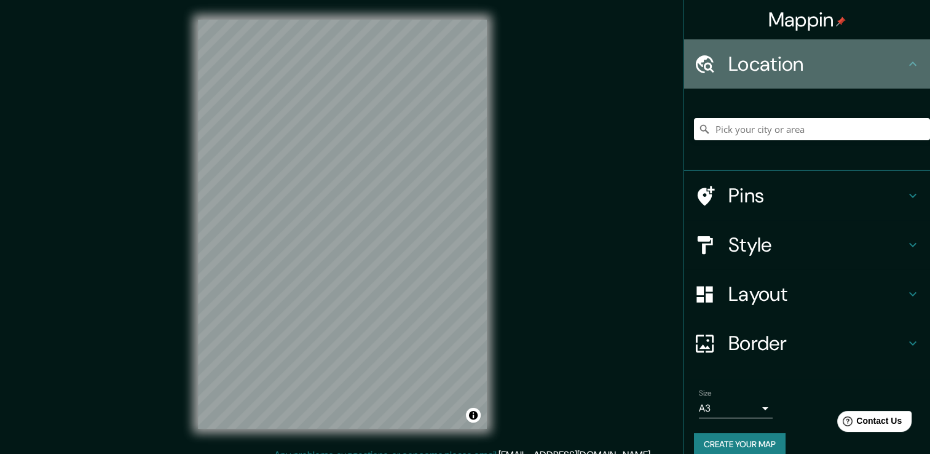 The height and width of the screenshot is (454, 930). What do you see at coordinates (817, 196) in the screenshot?
I see `h4: Pins` at bounding box center [817, 196].